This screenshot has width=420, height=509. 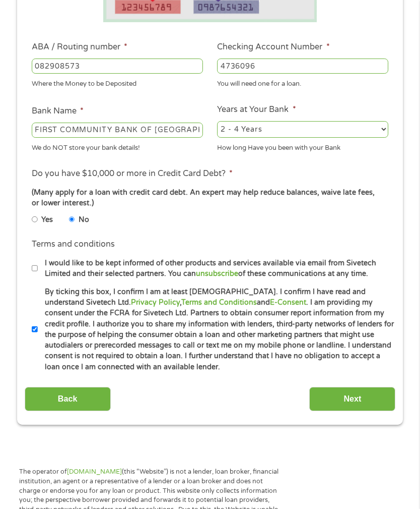 I want to click on a: E-Consent, so click(x=288, y=302).